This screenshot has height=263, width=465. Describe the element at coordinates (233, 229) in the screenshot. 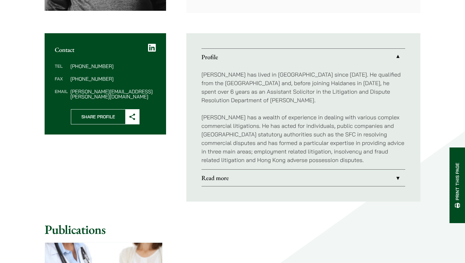

I see `h2: Publications` at that location.